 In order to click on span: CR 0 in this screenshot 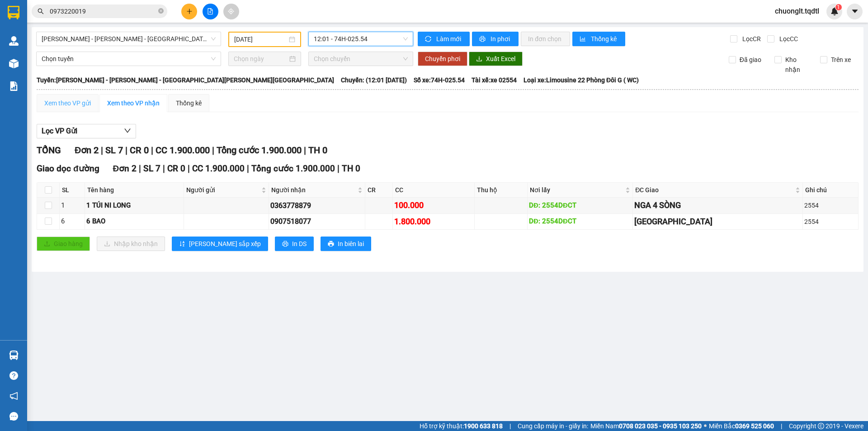, I will do `click(177, 168)`.